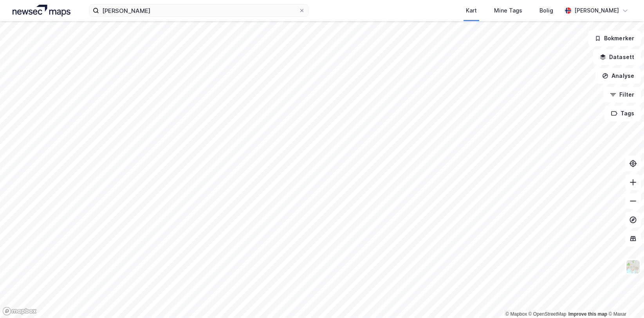  Describe the element at coordinates (516, 314) in the screenshot. I see `a: Mapbox` at that location.